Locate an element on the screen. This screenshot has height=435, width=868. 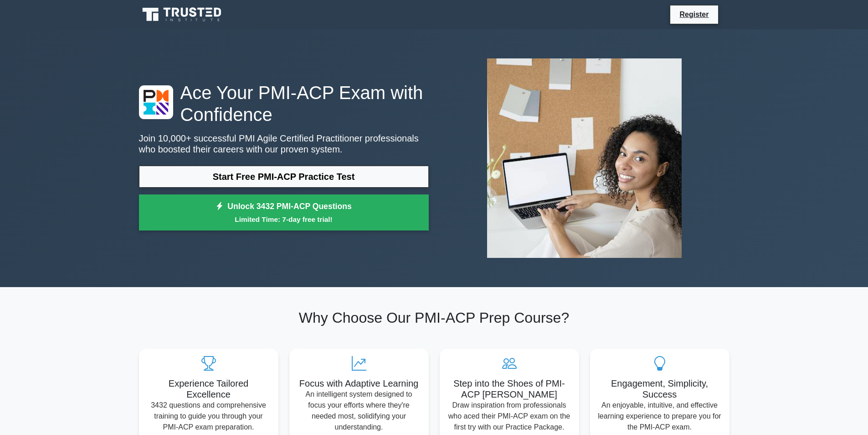
p: Join 10,000+ successful PMI Agile Certified Practitioner professionals who boosted their careers ... is located at coordinates (284, 144).